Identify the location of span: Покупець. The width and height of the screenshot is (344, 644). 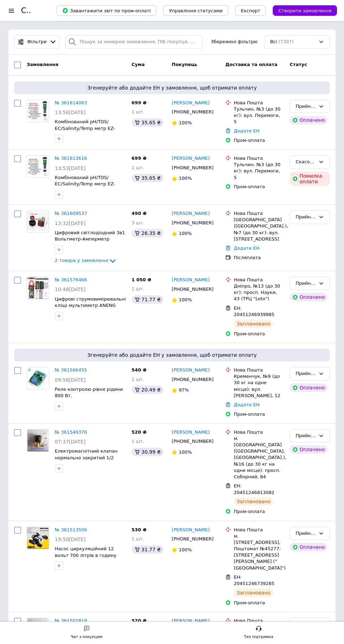
(184, 64).